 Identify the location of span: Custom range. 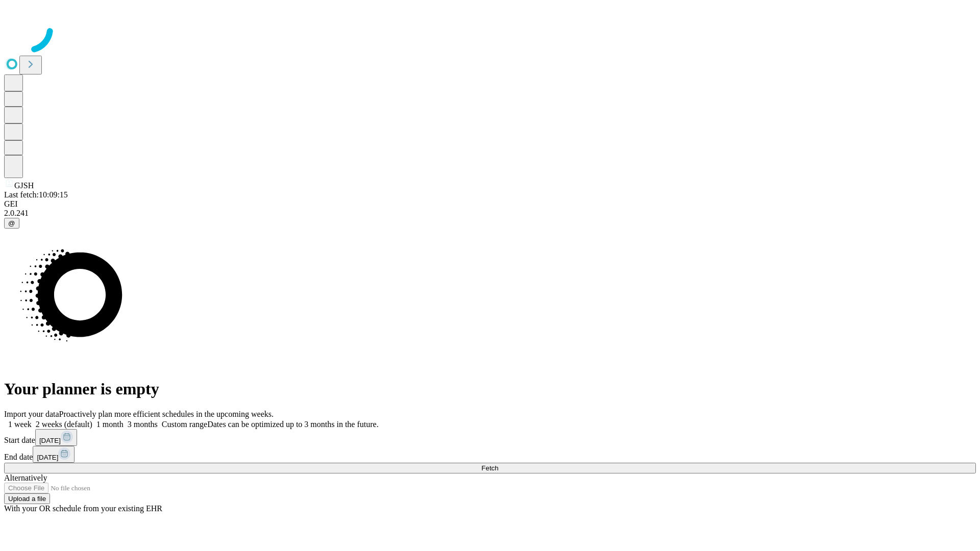
(184, 424).